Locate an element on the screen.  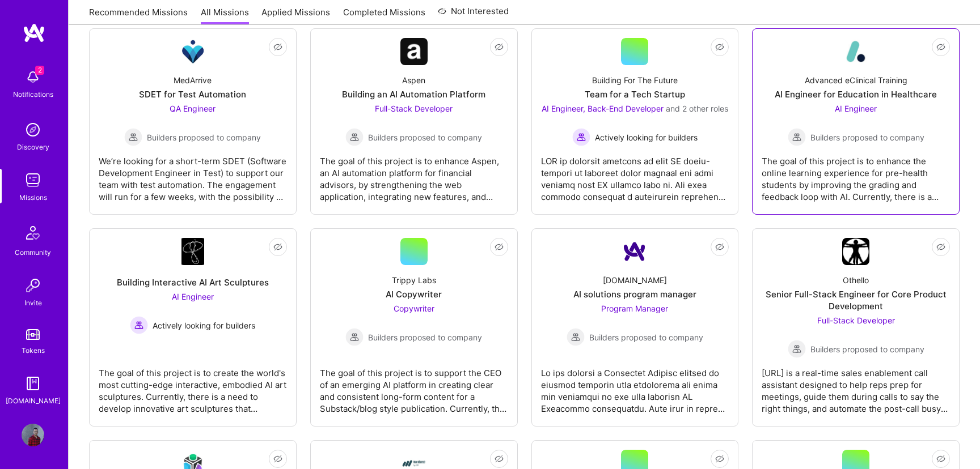
span: QA Engineer is located at coordinates (192, 108).